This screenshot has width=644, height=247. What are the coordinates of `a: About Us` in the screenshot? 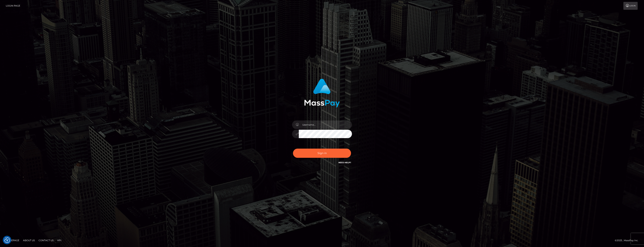 It's located at (29, 240).